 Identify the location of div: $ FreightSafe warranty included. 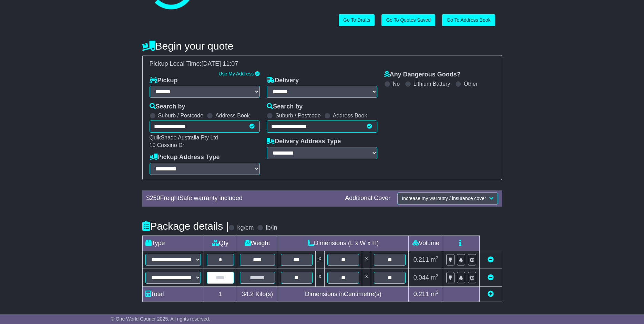
(242, 198).